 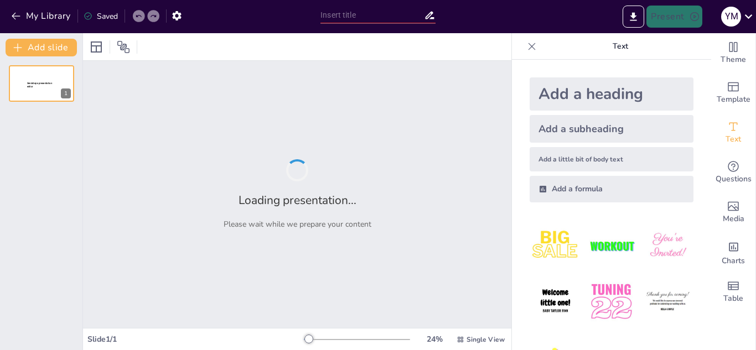 I want to click on div: 24 %, so click(x=434, y=339).